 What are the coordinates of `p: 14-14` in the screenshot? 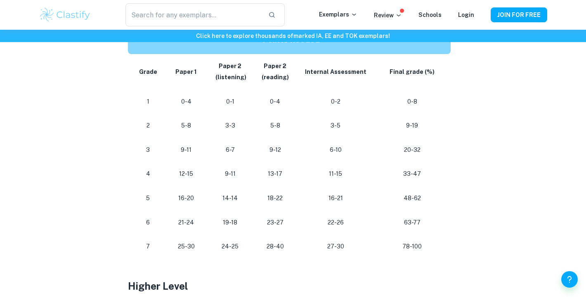 It's located at (230, 198).